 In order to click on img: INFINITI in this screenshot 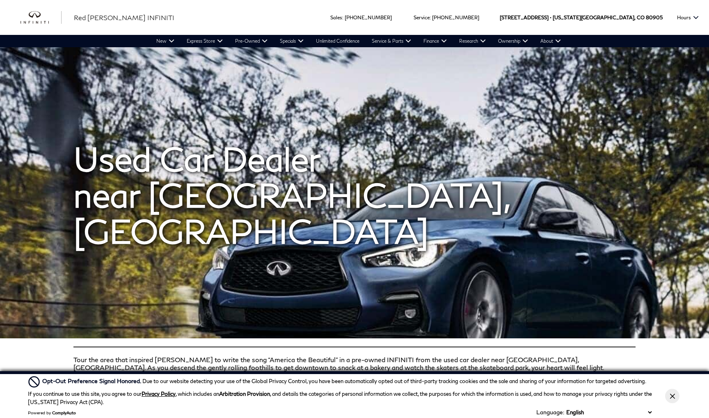, I will do `click(41, 18)`.